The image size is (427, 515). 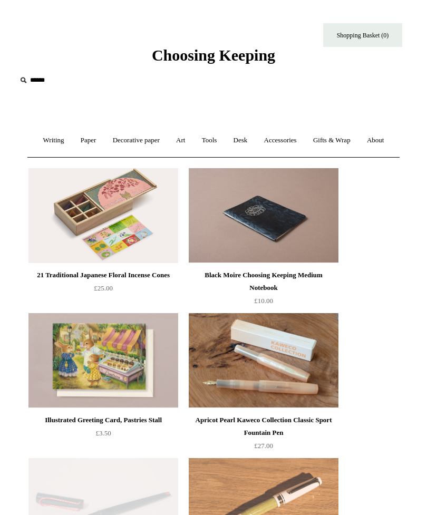 What do you see at coordinates (264, 361) in the screenshot?
I see `a: Apricot Pearl Kaweco Collection Classic Sport Fountain Pen Apricot Pearl Kaweco Collection Classi...` at bounding box center [264, 361].